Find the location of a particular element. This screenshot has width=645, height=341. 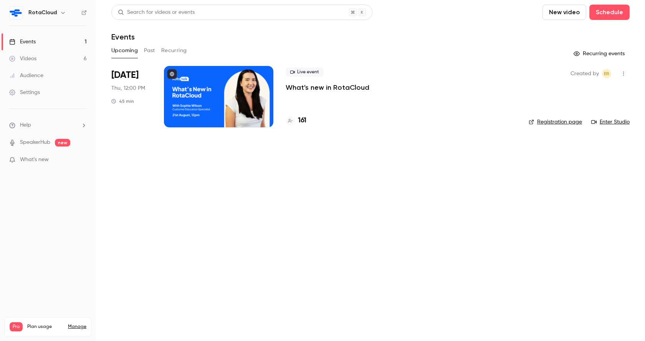

button: Past is located at coordinates (149, 51).